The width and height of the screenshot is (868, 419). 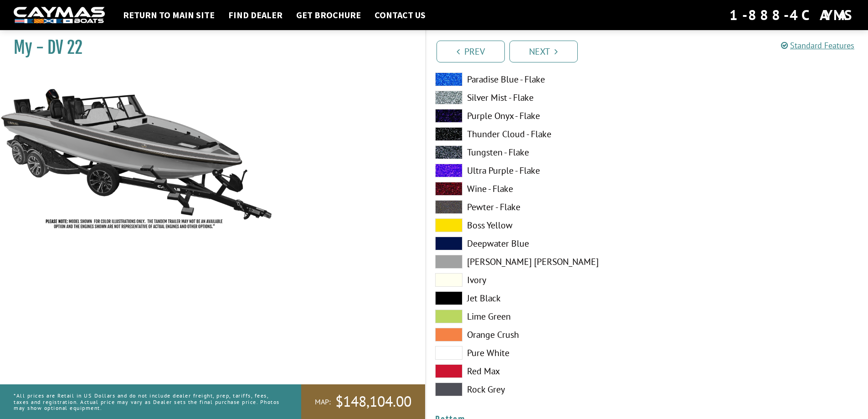 What do you see at coordinates (537, 335) in the screenshot?
I see `label: Orange Crush` at bounding box center [537, 335].